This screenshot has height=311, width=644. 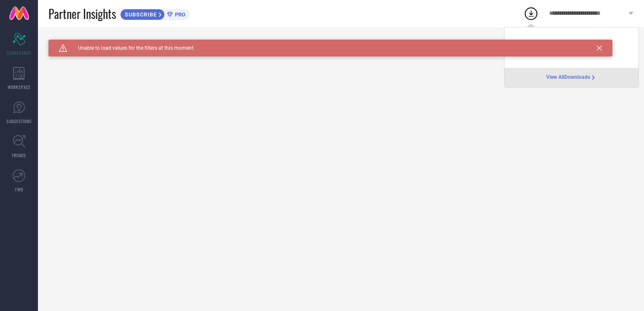 What do you see at coordinates (140, 15) in the screenshot?
I see `span: SUBSCRIBE` at bounding box center [140, 15].